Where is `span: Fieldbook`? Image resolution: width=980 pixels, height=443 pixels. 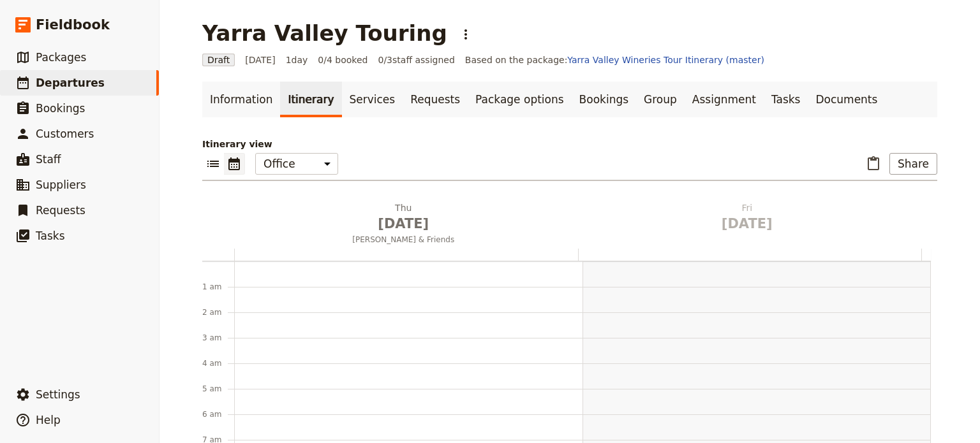 span: Fieldbook is located at coordinates (73, 25).